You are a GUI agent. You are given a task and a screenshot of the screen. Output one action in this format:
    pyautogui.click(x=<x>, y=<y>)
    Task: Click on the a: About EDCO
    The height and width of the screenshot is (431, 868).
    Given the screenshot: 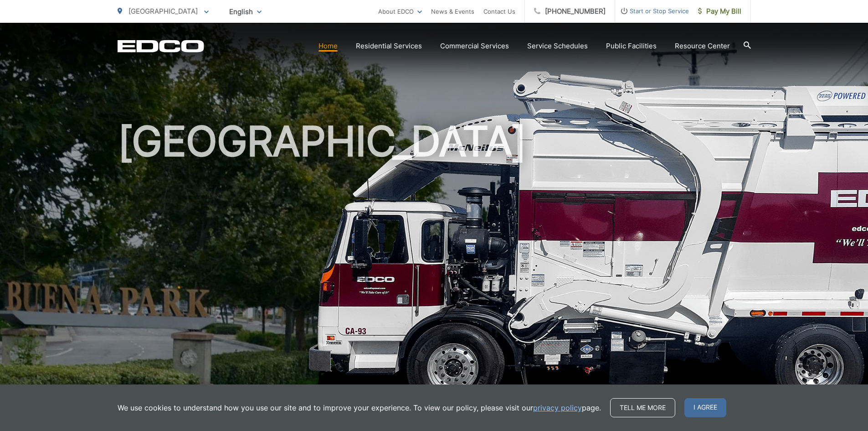 What is the action you would take?
    pyautogui.click(x=400, y=11)
    